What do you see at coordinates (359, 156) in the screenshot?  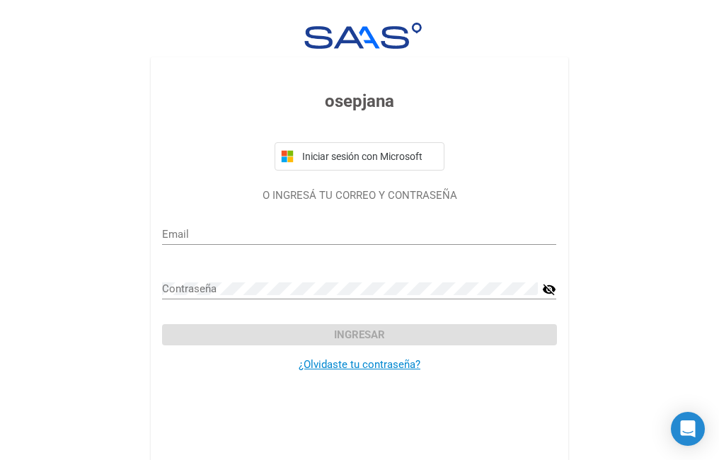 I see `button: Iniciar sesión con Microsoft` at bounding box center [359, 156].